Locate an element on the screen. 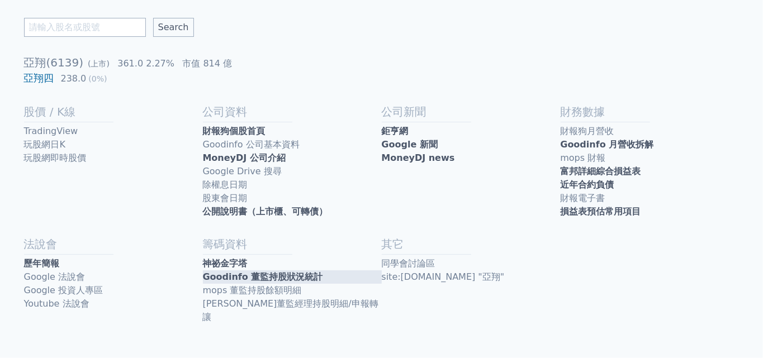  h2: 其它 is located at coordinates (471, 244).